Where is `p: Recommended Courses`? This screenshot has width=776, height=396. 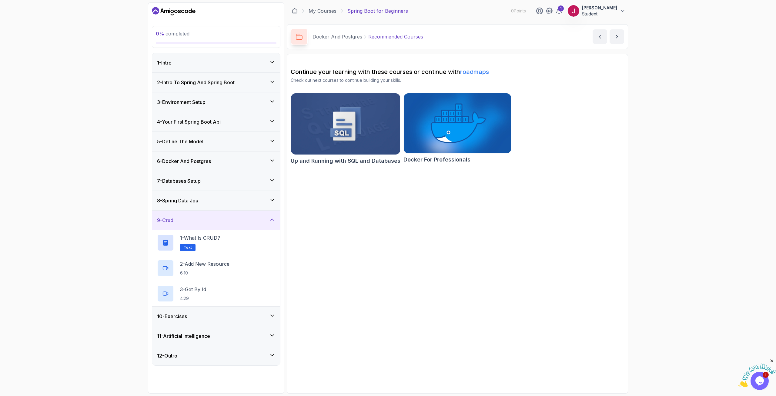
p: Recommended Courses is located at coordinates (395, 37).